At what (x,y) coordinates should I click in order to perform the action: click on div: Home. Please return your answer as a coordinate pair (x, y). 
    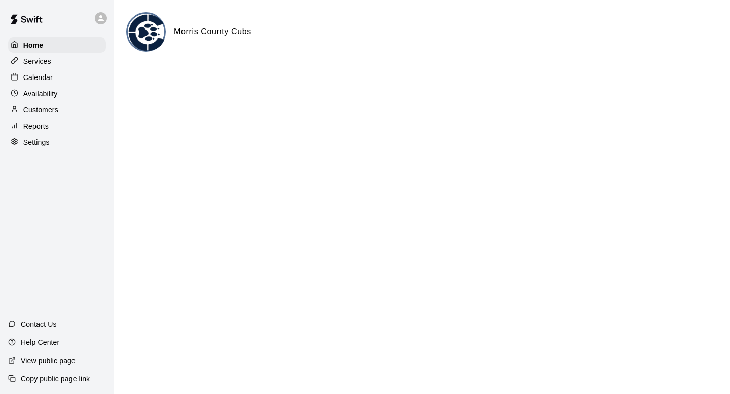
    Looking at the image, I should click on (57, 45).